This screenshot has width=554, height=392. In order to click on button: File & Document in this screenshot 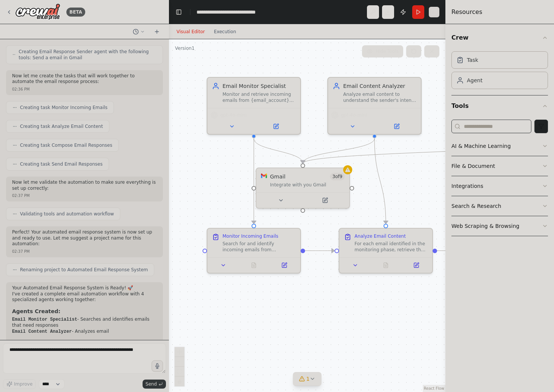, I will do `click(500, 166)`.